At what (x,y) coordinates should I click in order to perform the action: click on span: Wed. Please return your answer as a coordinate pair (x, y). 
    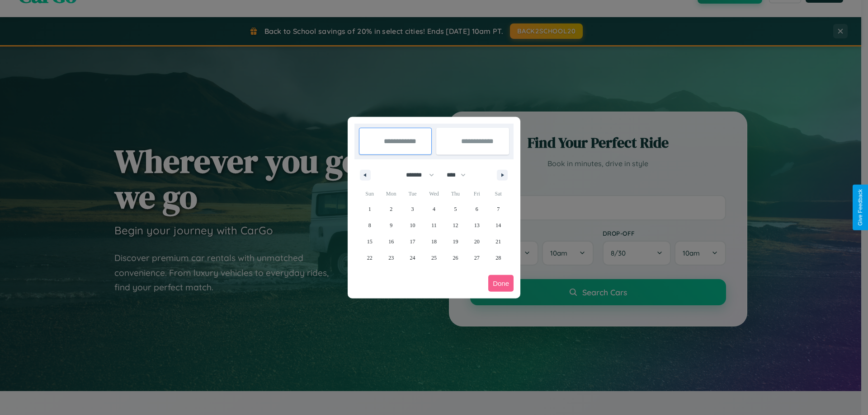
    Looking at the image, I should click on (434, 194).